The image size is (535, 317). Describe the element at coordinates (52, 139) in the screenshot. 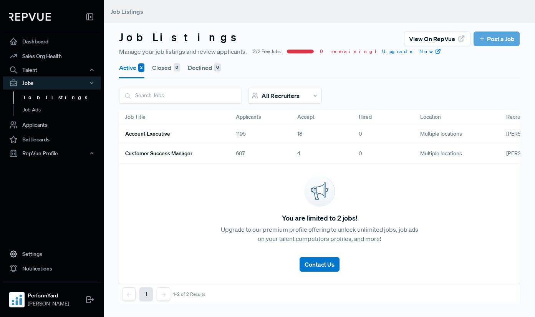

I see `a: Battlecards` at that location.